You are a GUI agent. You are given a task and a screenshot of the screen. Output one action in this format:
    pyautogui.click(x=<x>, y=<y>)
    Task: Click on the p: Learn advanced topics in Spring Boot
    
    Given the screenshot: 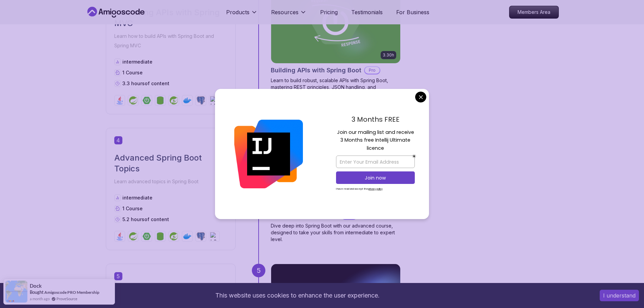 What is the action you would take?
    pyautogui.click(x=171, y=182)
    